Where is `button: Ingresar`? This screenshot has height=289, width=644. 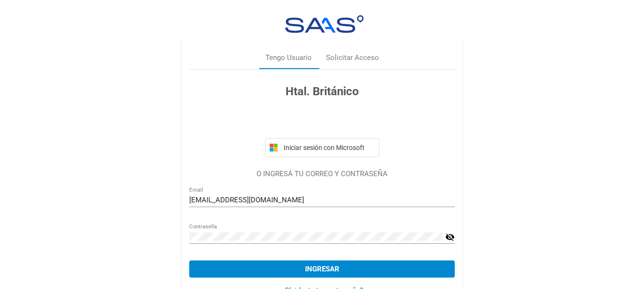
button: Ingresar is located at coordinates (322, 269).